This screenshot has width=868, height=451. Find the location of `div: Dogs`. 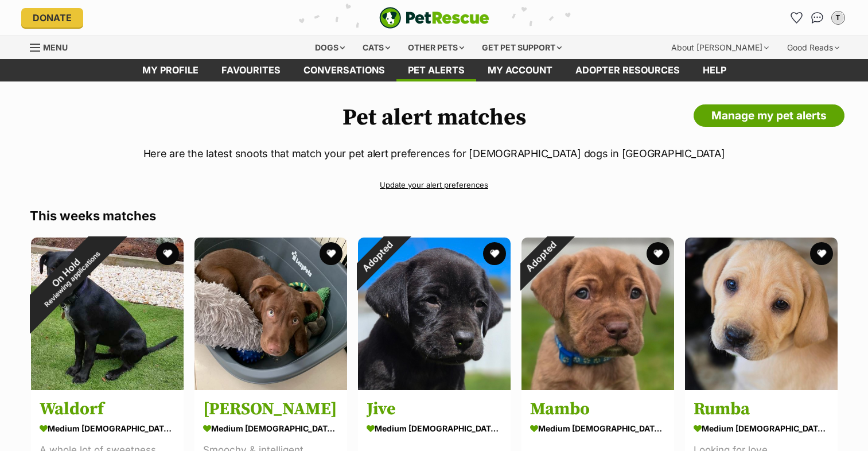

div: Dogs is located at coordinates (330, 47).